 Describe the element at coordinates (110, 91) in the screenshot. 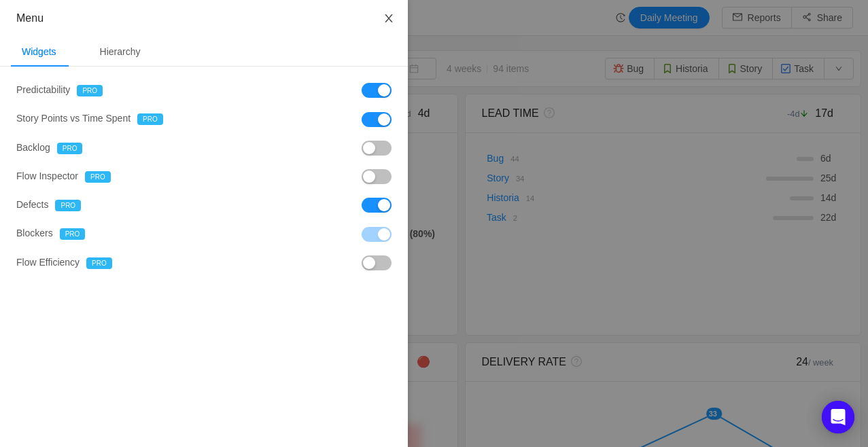

I see `div: Predictability` at that location.